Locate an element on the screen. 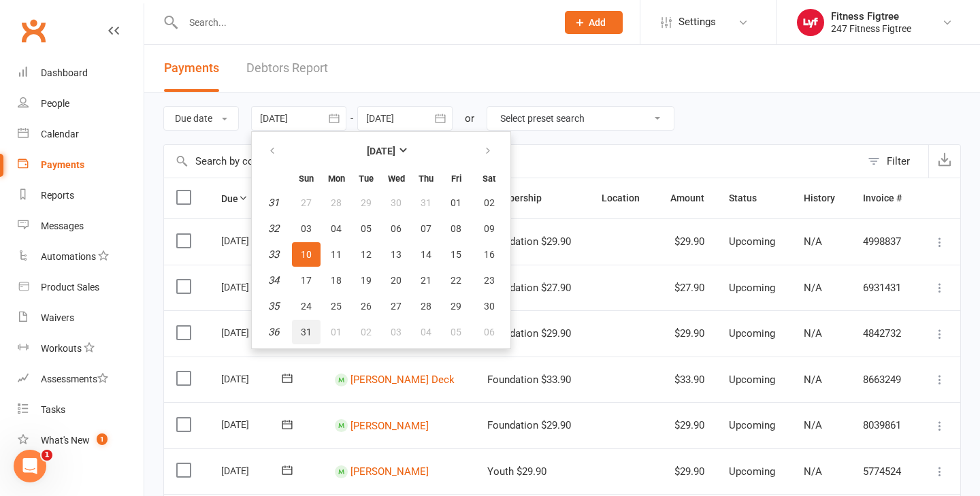 The image size is (980, 496). button: 17 is located at coordinates (306, 280).